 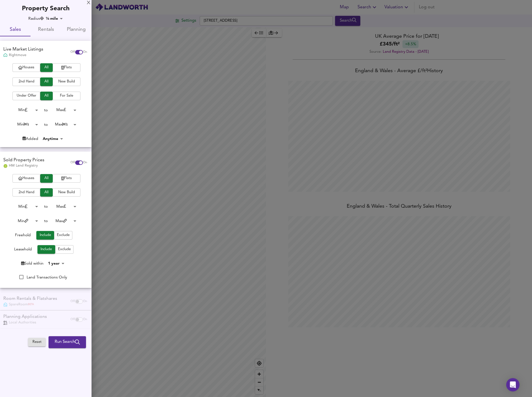 What do you see at coordinates (54, 19) in the screenshot?
I see `div: ¼ mile` at bounding box center [54, 19].